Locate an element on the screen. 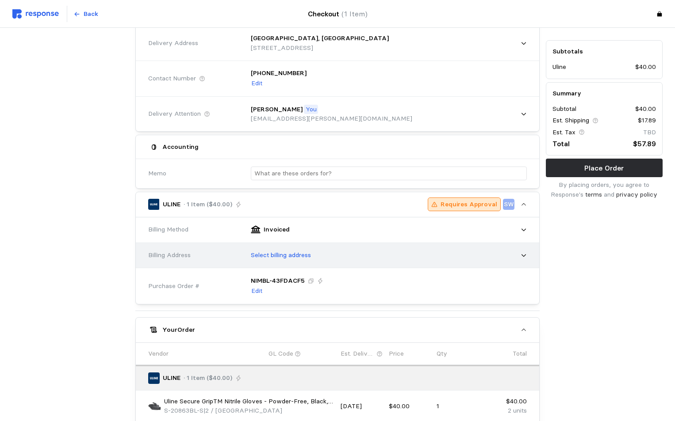  p: Est. Shipping is located at coordinates (570, 121).